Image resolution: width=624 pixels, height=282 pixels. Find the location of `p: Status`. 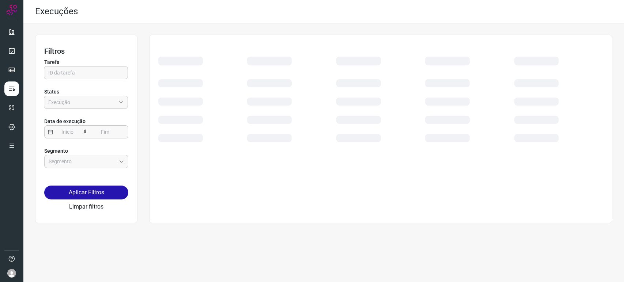

p: Status is located at coordinates (86, 92).